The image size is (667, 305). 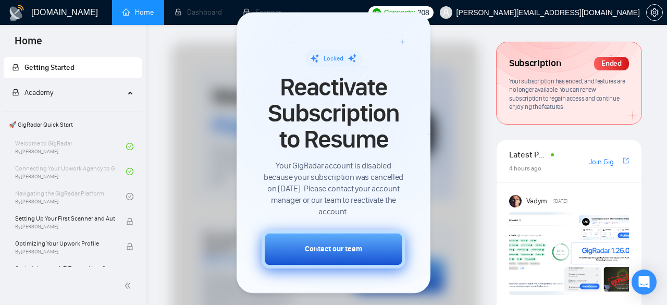 What do you see at coordinates (334, 58) in the screenshot?
I see `span: Locked` at bounding box center [334, 58].